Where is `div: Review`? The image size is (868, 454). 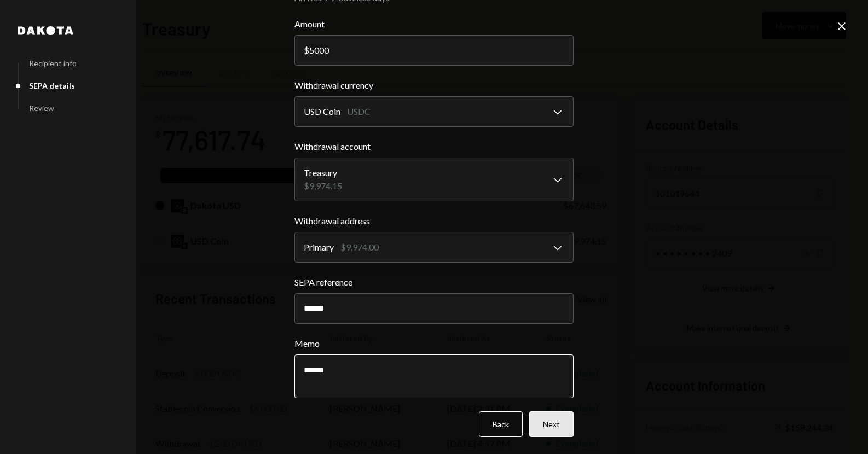 div: Review is located at coordinates (42, 108).